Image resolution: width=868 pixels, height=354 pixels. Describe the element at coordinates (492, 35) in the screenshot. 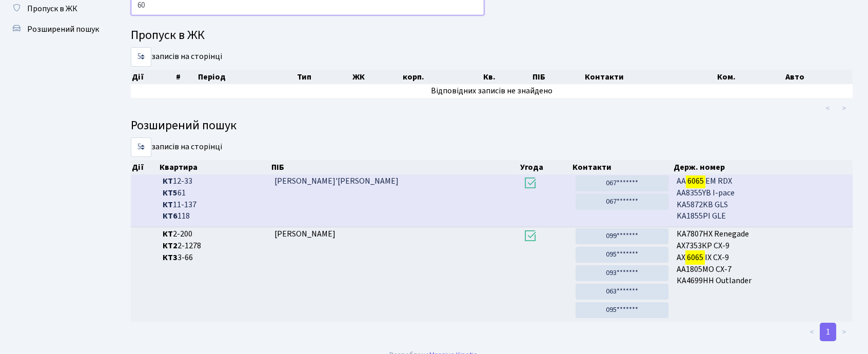

I see `h4: Пропуск в ЖК` at that location.